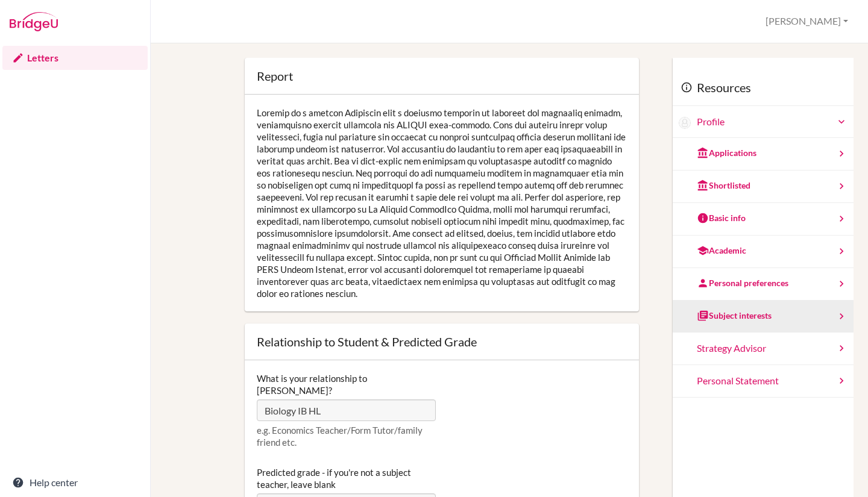 The width and height of the screenshot is (868, 497). What do you see at coordinates (346, 479) in the screenshot?
I see `label: Predicted grade - if you're not a subject teacher, leave blank` at bounding box center [346, 479].